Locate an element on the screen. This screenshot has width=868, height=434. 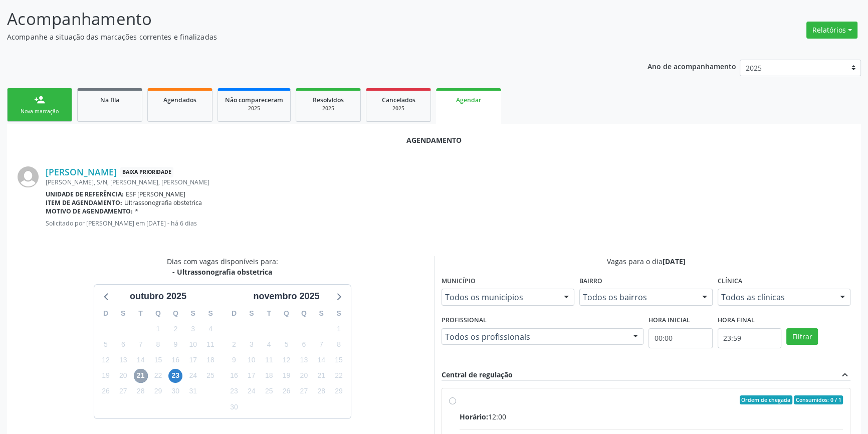
div: Nova marcação is located at coordinates (39, 111).